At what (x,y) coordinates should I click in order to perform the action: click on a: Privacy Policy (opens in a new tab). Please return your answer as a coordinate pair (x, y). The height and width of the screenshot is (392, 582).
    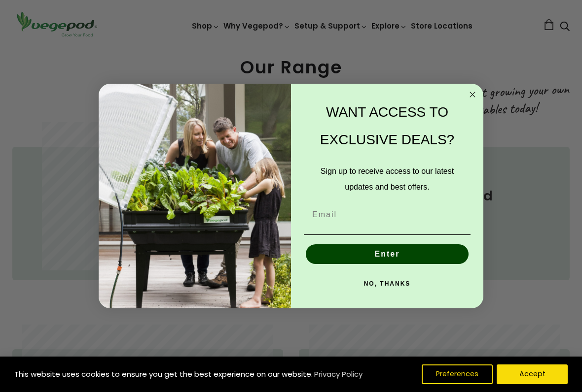
    Looking at the image, I should click on (338, 374).